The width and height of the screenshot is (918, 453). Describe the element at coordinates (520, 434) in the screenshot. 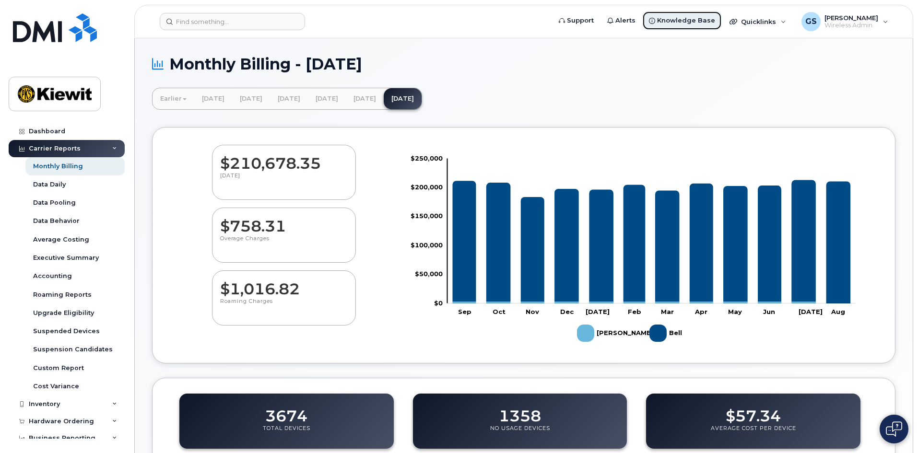

I see `p: No Usage Devices` at that location.